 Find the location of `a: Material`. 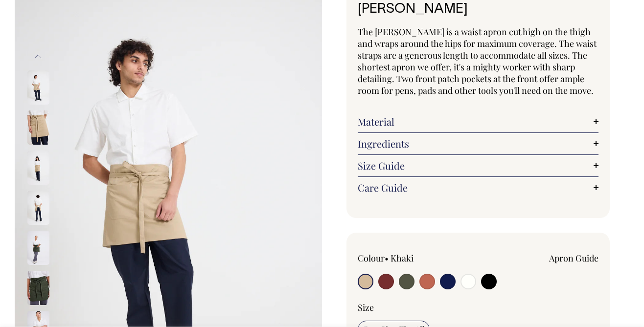

a: Material is located at coordinates (478, 122).